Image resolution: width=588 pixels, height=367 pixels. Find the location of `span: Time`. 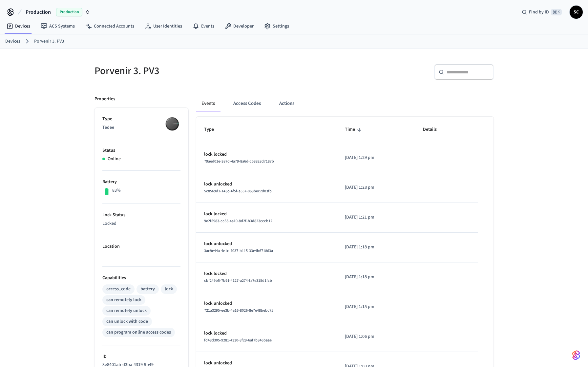

span: Time is located at coordinates (354, 129).